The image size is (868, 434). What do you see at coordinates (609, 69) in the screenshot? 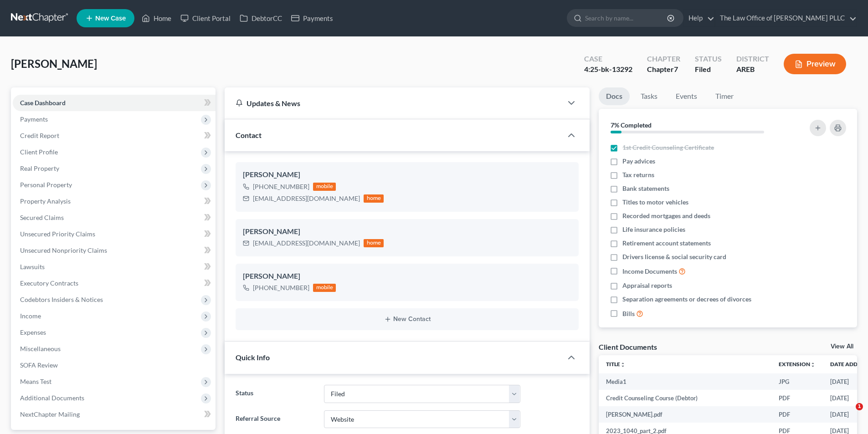
I see `div: 4:25-bk-13292` at bounding box center [609, 69].